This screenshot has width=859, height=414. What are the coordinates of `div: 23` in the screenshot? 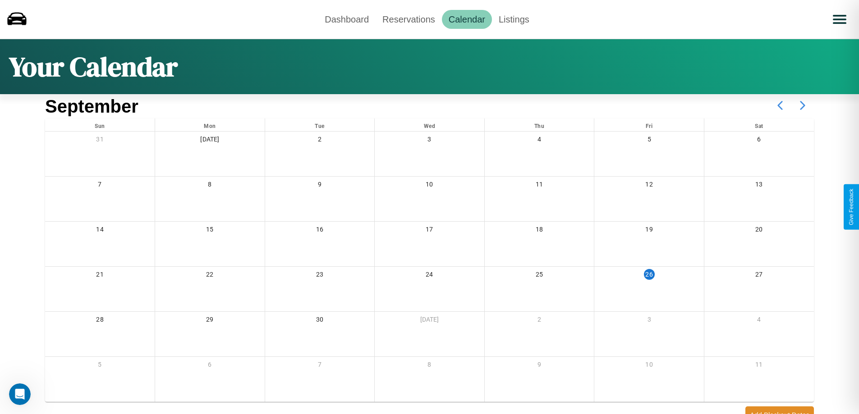 It's located at (320, 276).